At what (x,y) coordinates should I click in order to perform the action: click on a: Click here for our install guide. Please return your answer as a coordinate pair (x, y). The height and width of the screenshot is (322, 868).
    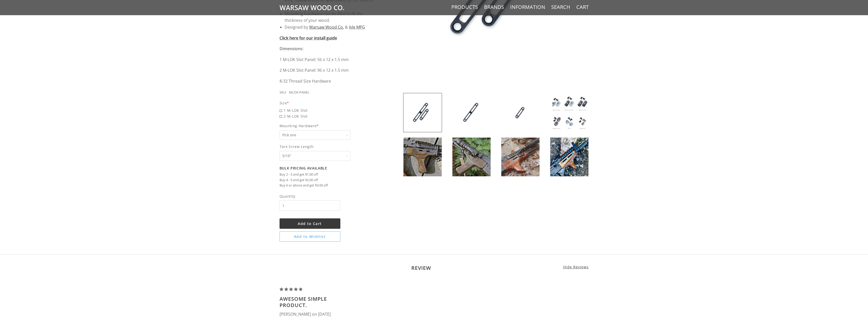
    Looking at the image, I should click on (308, 38).